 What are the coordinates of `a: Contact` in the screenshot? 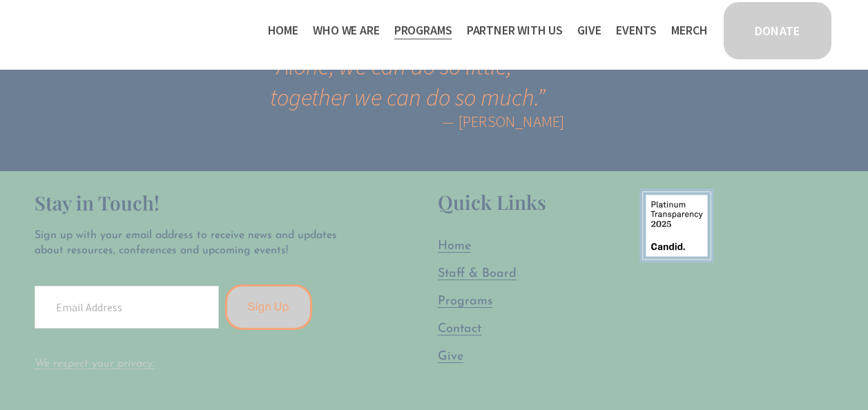 It's located at (459, 328).